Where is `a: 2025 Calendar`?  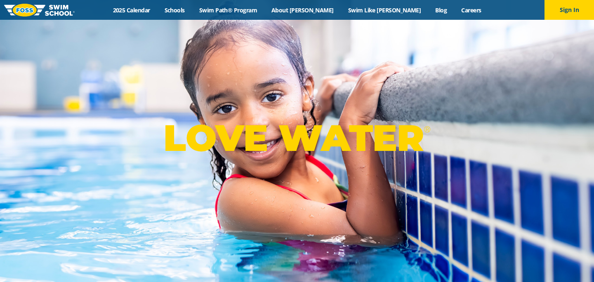
a: 2025 Calendar is located at coordinates (131, 10).